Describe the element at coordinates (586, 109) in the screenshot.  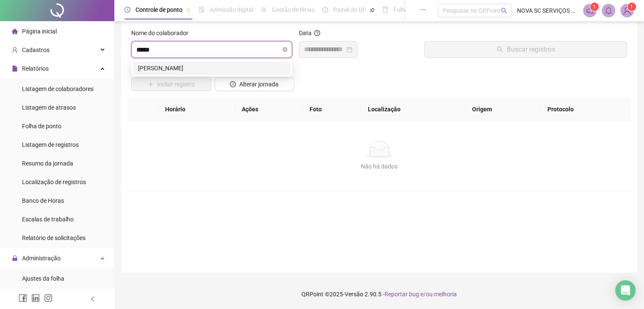
I see `th: Protocolo` at that location.